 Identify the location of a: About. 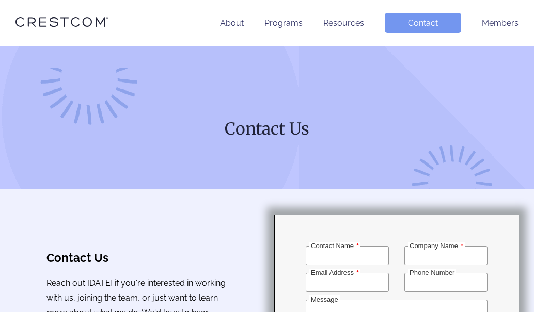
(232, 23).